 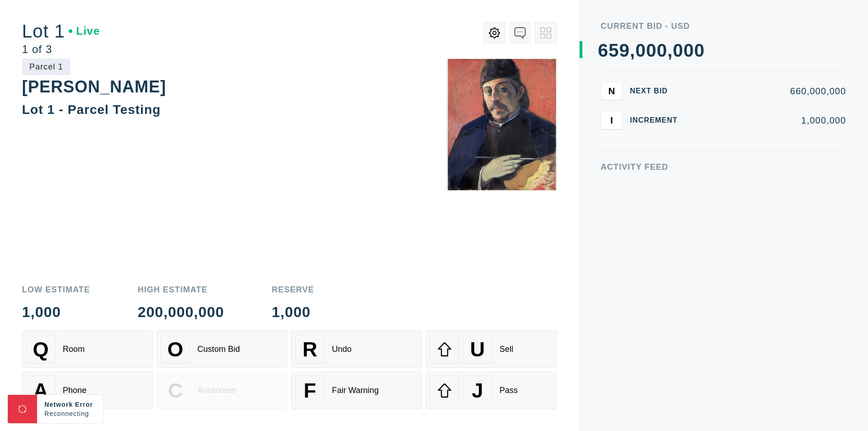 What do you see at coordinates (91, 109) in the screenshot?
I see `div: Lot 1 - Parcel Testing` at bounding box center [91, 109].